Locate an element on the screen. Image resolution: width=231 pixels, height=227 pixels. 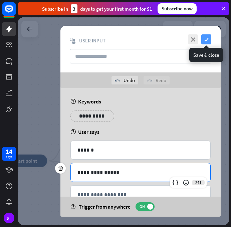
button: Open LiveChat chat widget is located at coordinates (15, 13).